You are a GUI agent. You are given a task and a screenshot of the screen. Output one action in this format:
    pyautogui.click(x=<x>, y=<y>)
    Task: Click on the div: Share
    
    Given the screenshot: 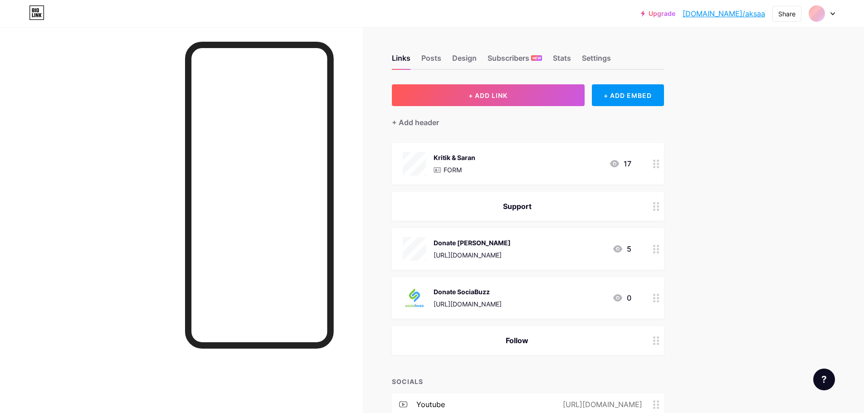 What is the action you would take?
    pyautogui.click(x=787, y=14)
    